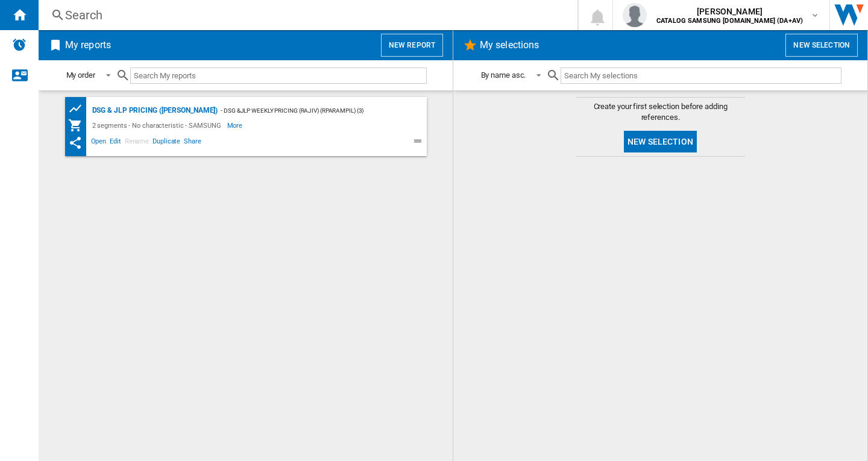 This screenshot has width=868, height=461. What do you see at coordinates (88, 45) in the screenshot?
I see `h2: My reports` at bounding box center [88, 45].